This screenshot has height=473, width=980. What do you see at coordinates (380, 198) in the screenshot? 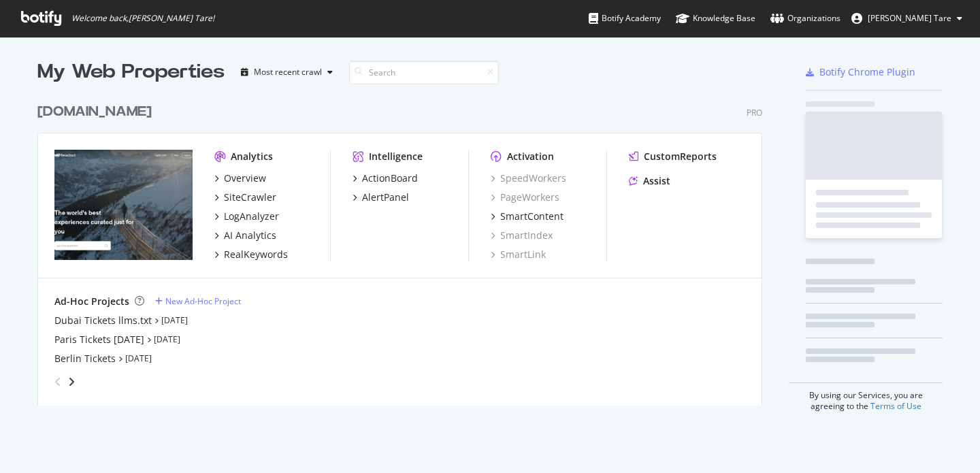
I see `a: AlertPanel` at bounding box center [380, 198].